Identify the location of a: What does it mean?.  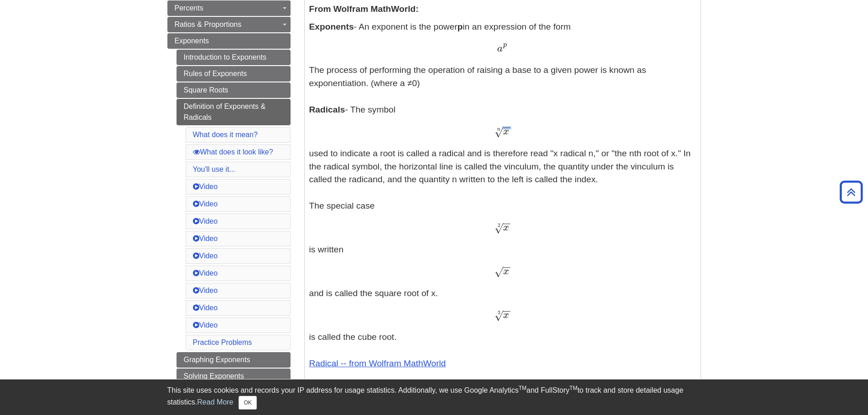
(225, 134).